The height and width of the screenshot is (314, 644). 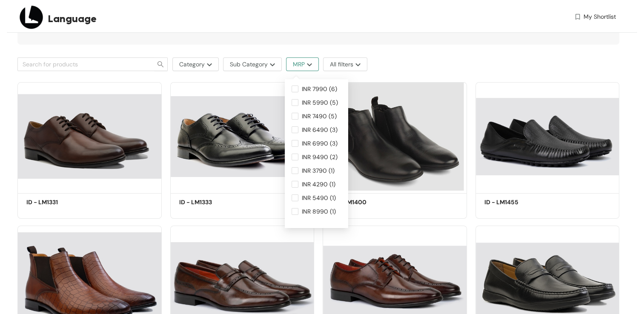 I want to click on span: All filters, so click(x=341, y=64).